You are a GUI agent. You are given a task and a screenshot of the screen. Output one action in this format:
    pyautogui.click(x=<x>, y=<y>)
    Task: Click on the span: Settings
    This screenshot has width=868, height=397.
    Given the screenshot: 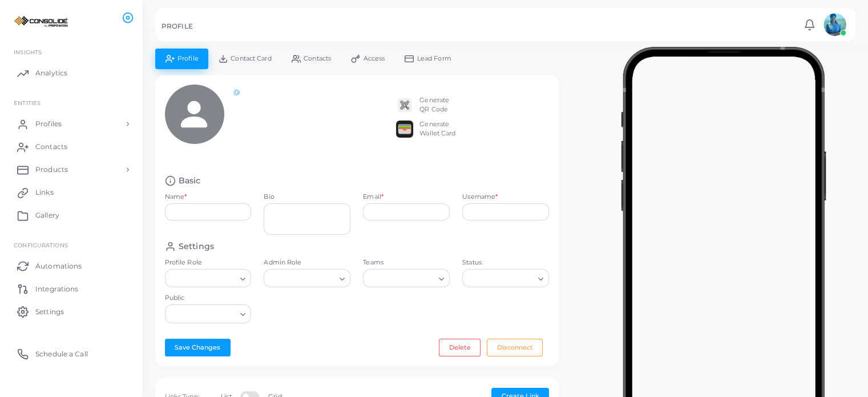 What is the action you would take?
    pyautogui.click(x=50, y=312)
    